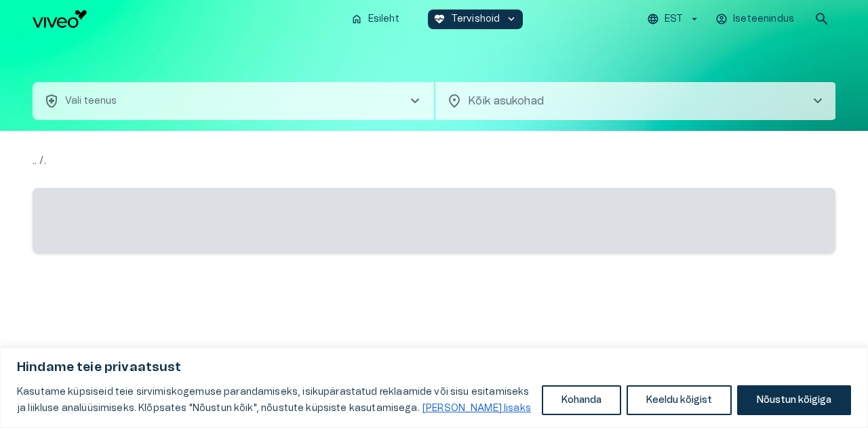 Image resolution: width=868 pixels, height=428 pixels. I want to click on span: location_on, so click(454, 101).